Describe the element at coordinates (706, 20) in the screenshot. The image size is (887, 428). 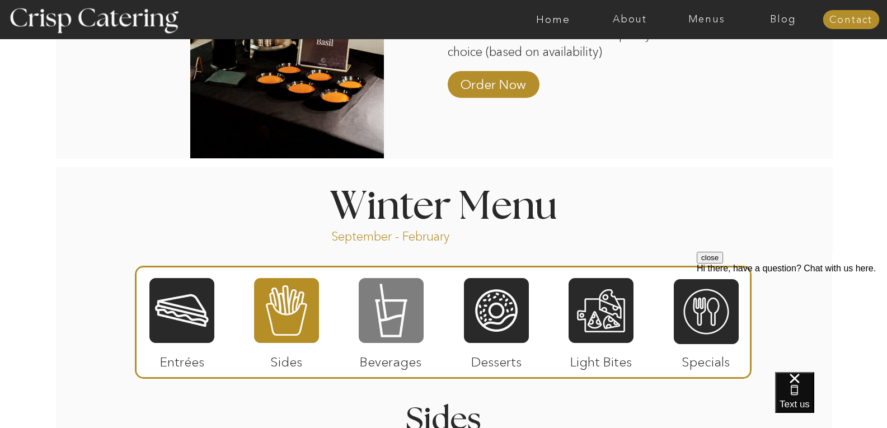
I see `nav: Menus` at that location.